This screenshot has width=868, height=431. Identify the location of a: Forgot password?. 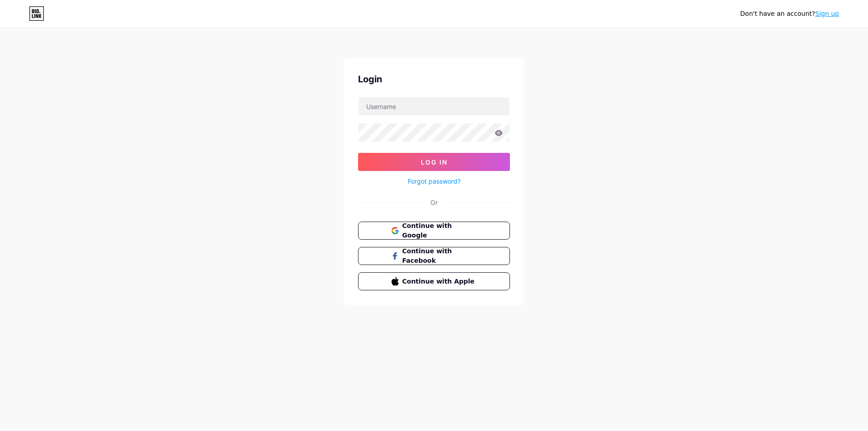
(434, 181).